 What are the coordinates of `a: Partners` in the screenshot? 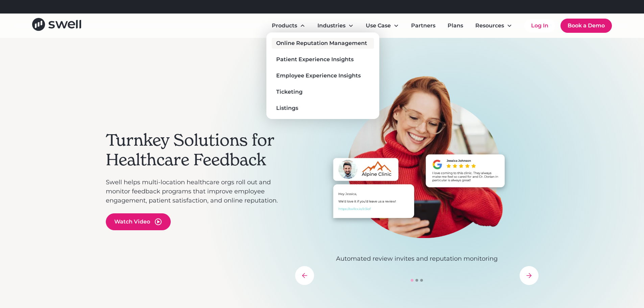 It's located at (423, 26).